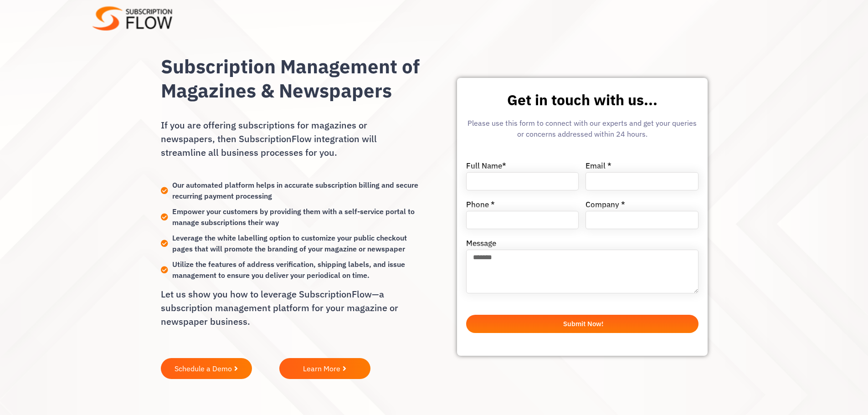 The image size is (868, 415). What do you see at coordinates (291, 313) in the screenshot?
I see `p: Let us show you how to leverage SubscriptionFlow—a subscription management platform for your maga...` at bounding box center [291, 313].